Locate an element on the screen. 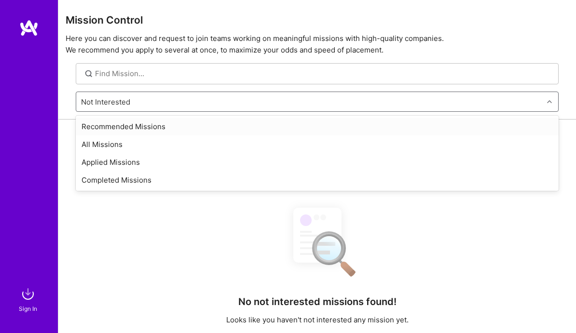 The image size is (576, 333). i: icon SearchGrey is located at coordinates (89, 74).